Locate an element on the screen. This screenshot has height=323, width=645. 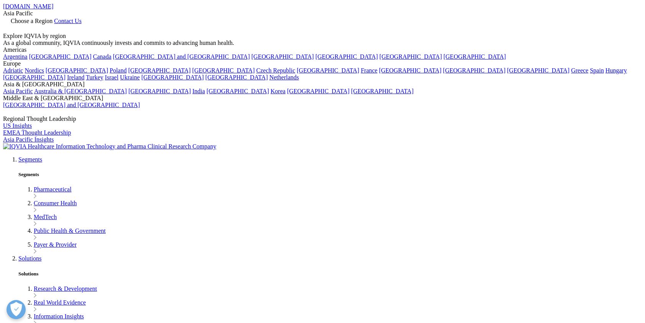
a: Turkey is located at coordinates (95, 77).